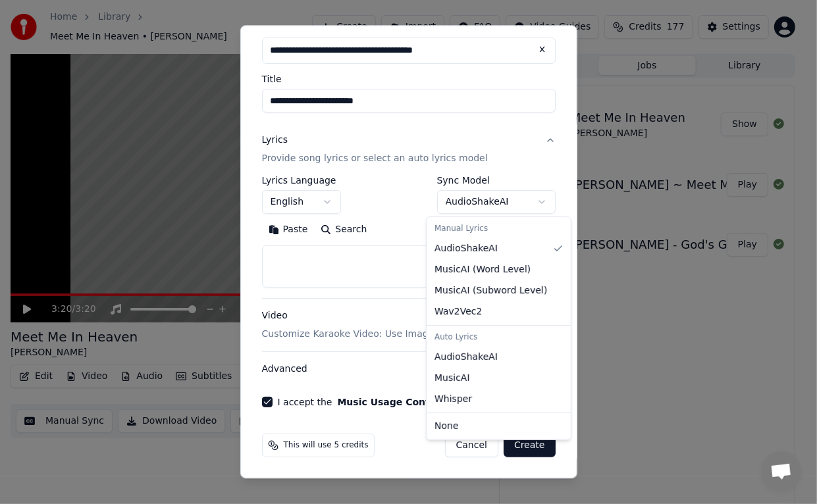  What do you see at coordinates (491, 291) in the screenshot?
I see `span: MusicAI ( Subword Level )` at bounding box center [491, 291].